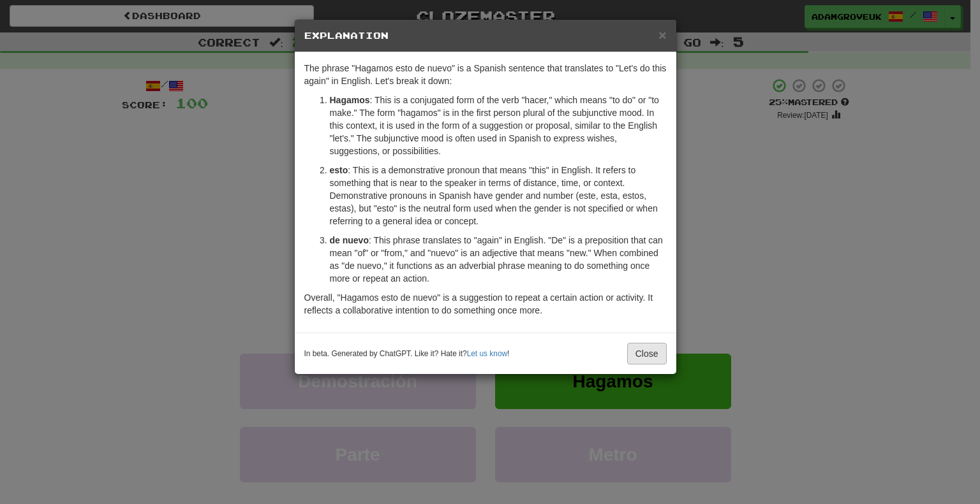  Describe the element at coordinates (498, 259) in the screenshot. I see `p: : This phrase translates to "again" in English. "De" is a preposition that can mean "of" or "from...` at that location.